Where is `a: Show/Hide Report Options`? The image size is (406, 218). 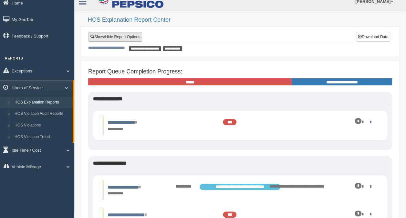
a: Show/Hide Report Options is located at coordinates (115, 37).